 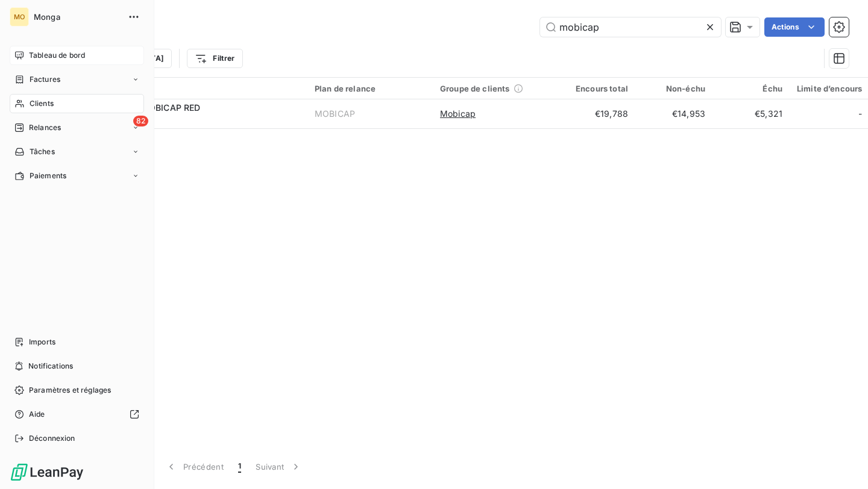 What do you see at coordinates (47, 473) in the screenshot?
I see `img: Logo LeanPay` at bounding box center [47, 473].